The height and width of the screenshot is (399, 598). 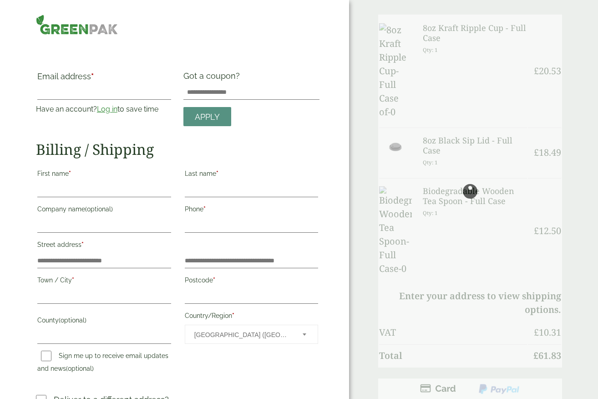 What do you see at coordinates (252, 317) in the screenshot?
I see `label: Country/Region` at bounding box center [252, 317].